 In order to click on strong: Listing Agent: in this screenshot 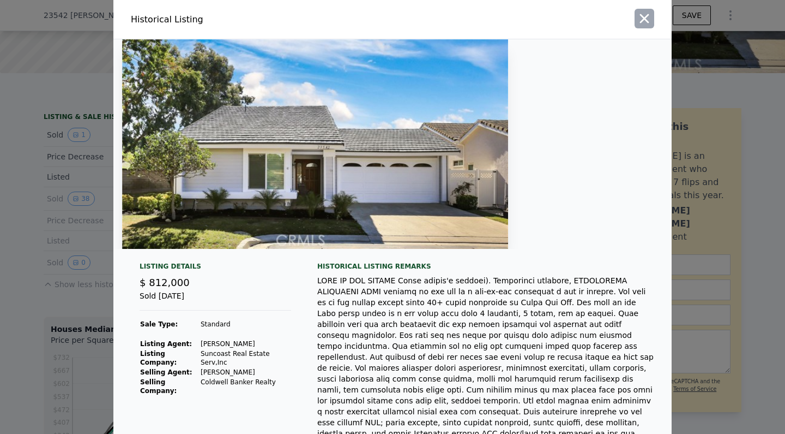, I will do `click(166, 344)`.